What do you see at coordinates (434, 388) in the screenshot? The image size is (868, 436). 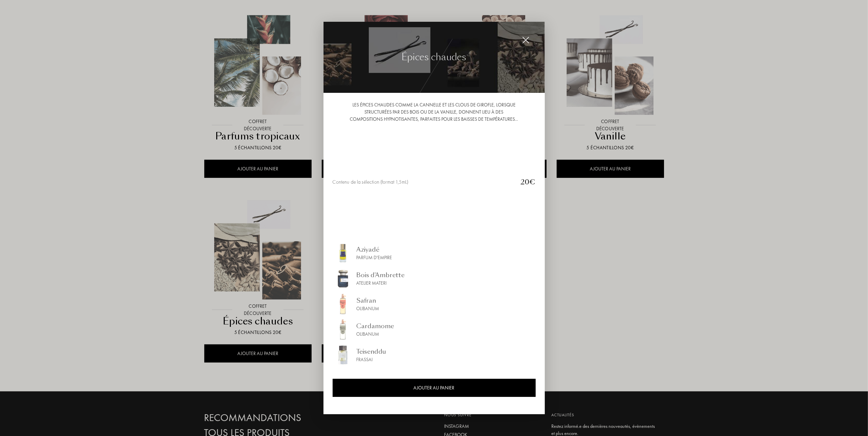 I see `div: AJOUTER AU PANIER` at bounding box center [434, 388].